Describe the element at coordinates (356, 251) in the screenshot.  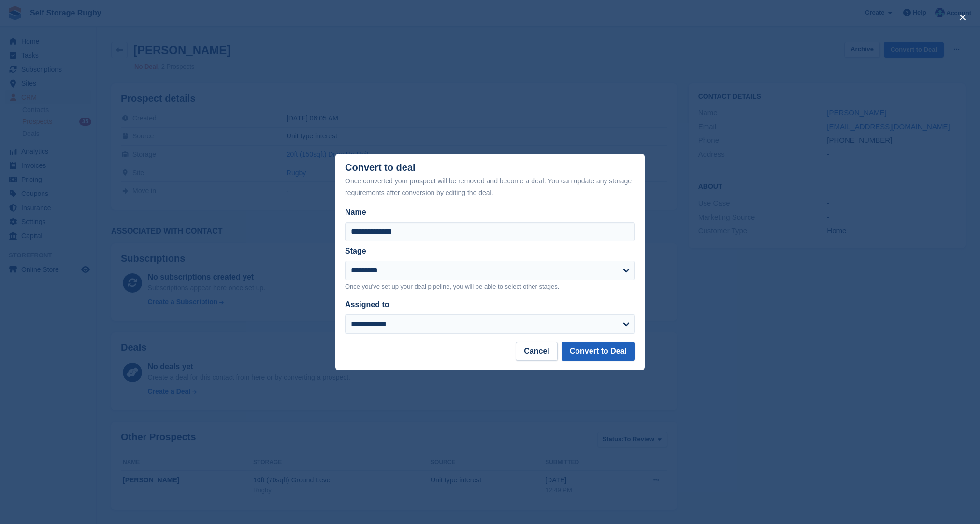
I see `label: Stage` at that location.